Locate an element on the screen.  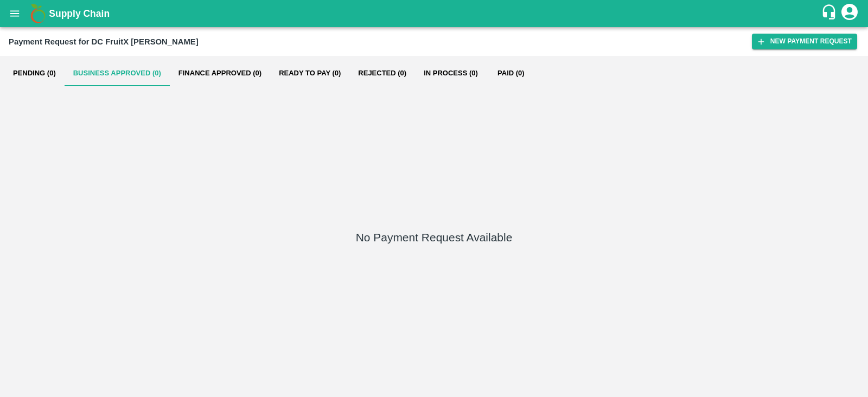
button: Paid (0) is located at coordinates (512, 73).